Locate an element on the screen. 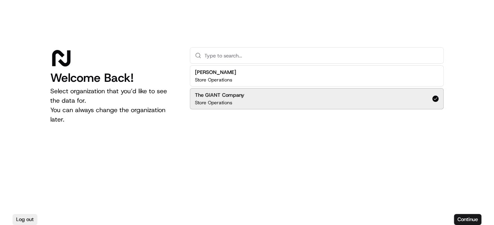 The image size is (494, 225). h1: Welcome Back! is located at coordinates (114, 78).